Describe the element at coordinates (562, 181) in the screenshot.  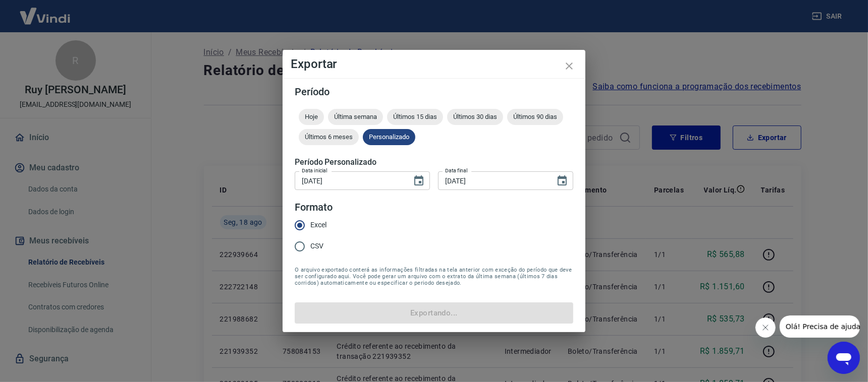
I see `button: Choose date, selected date is 18 de ago de 2025` at that location.